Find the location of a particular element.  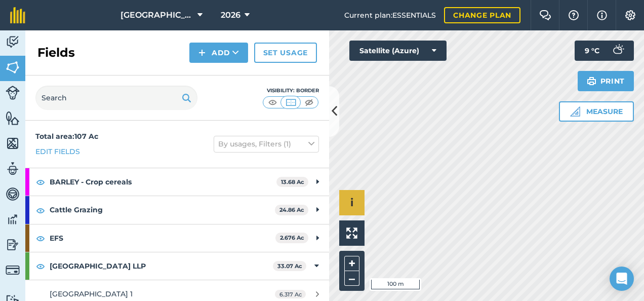

span: 6.317 Ac is located at coordinates (290, 294).